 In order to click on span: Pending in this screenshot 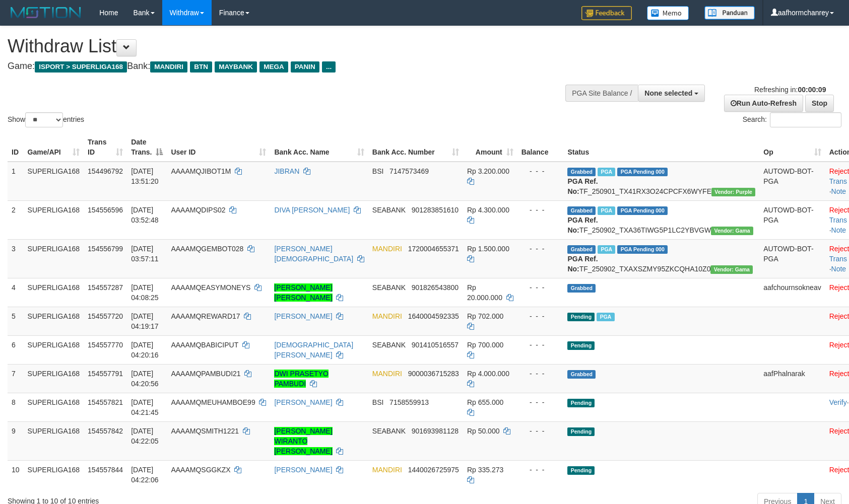, I will do `click(581, 403)`.